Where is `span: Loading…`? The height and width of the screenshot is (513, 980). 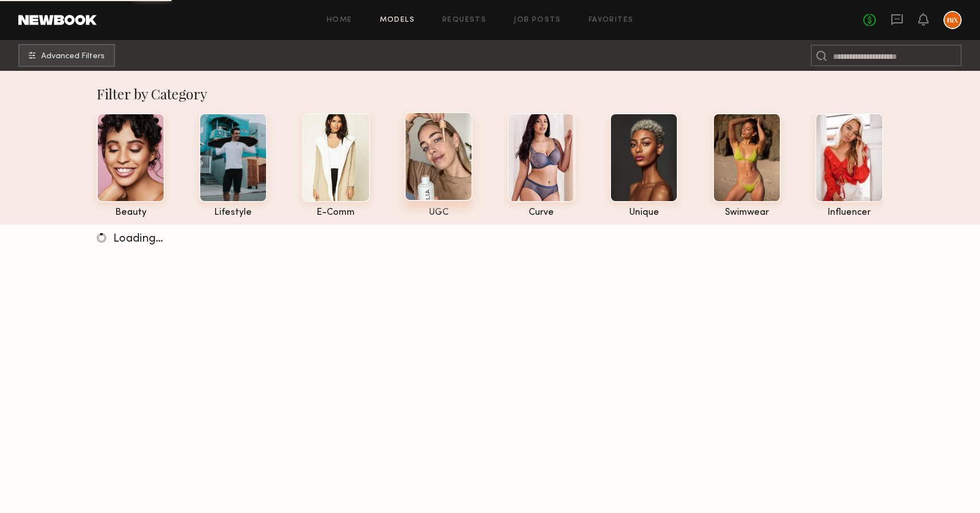
span: Loading… is located at coordinates (138, 239).